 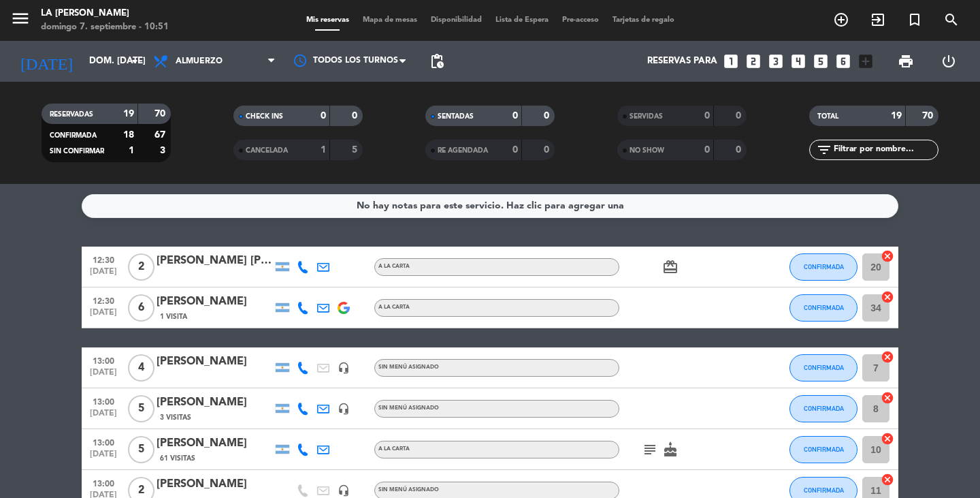 What do you see at coordinates (682, 61) in the screenshot?
I see `span: Reservas para` at bounding box center [682, 61].